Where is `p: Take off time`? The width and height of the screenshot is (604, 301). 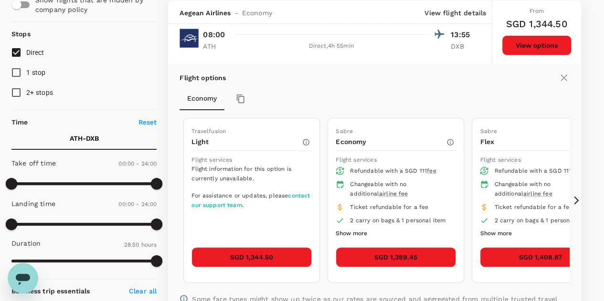
p: Take off time is located at coordinates (33, 163).